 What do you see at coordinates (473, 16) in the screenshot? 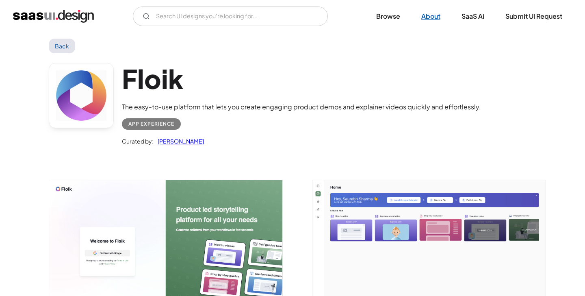
I see `a: SaaS Ai` at bounding box center [473, 16].